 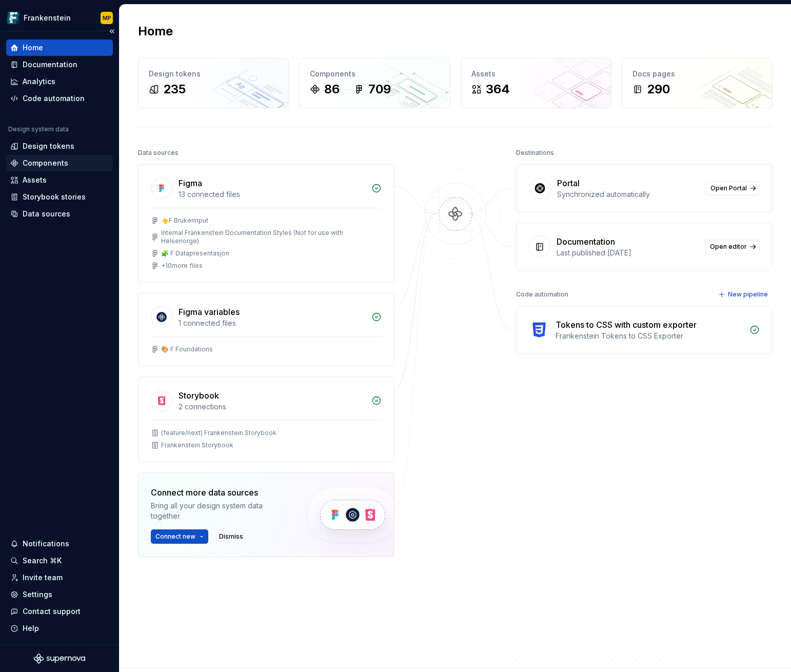 I want to click on button: Search ⌘K, so click(x=60, y=560).